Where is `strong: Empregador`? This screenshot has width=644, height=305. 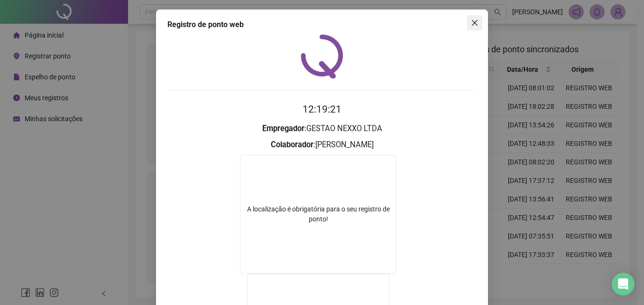 strong: Empregador is located at coordinates (283, 128).